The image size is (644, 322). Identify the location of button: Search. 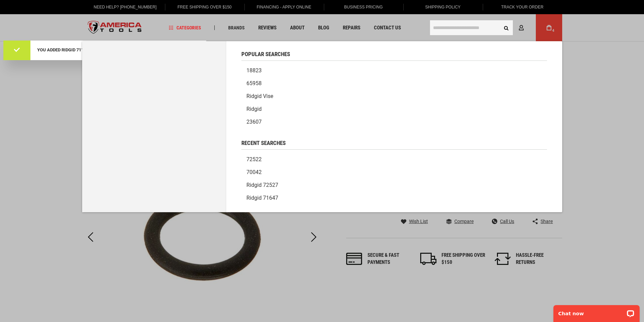
(506, 27).